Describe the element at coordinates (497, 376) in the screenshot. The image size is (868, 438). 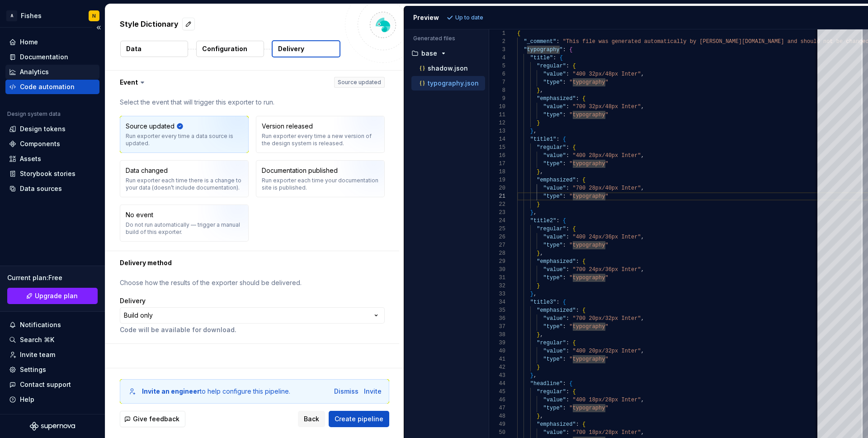
I see `div: 43` at that location.